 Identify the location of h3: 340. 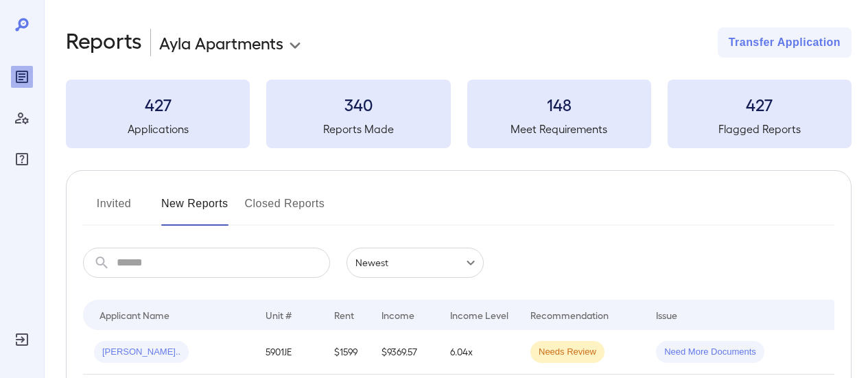
(358, 104).